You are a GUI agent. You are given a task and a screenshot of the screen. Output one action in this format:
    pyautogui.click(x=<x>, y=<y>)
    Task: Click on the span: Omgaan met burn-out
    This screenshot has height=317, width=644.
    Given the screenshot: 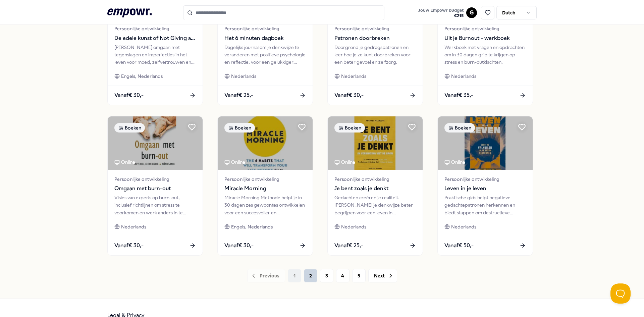 What is the action you would take?
    pyautogui.click(x=155, y=189)
    